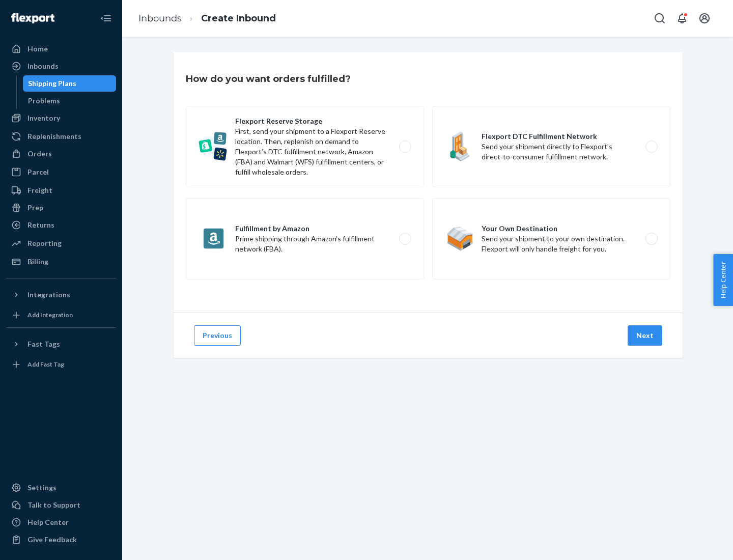 Image resolution: width=733 pixels, height=560 pixels. Describe the element at coordinates (61, 208) in the screenshot. I see `a: Prep` at that location.